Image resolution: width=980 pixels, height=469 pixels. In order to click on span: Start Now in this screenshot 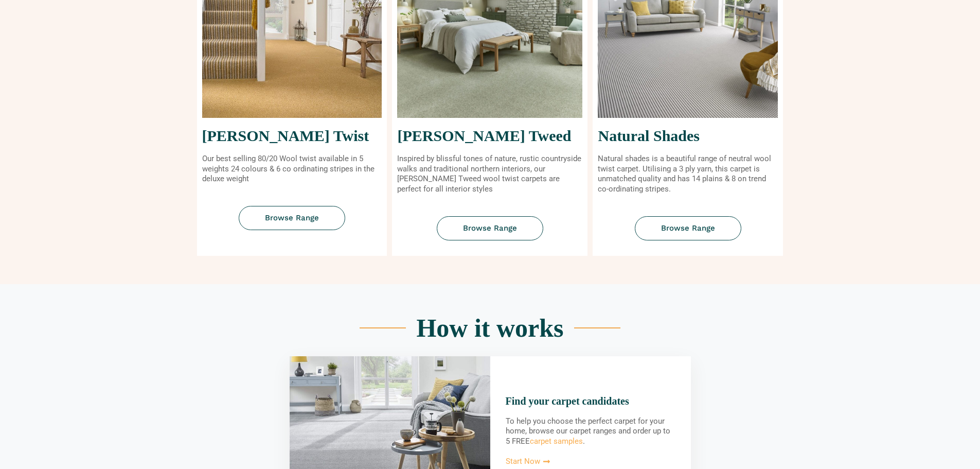, I will do `click(523, 461)`.